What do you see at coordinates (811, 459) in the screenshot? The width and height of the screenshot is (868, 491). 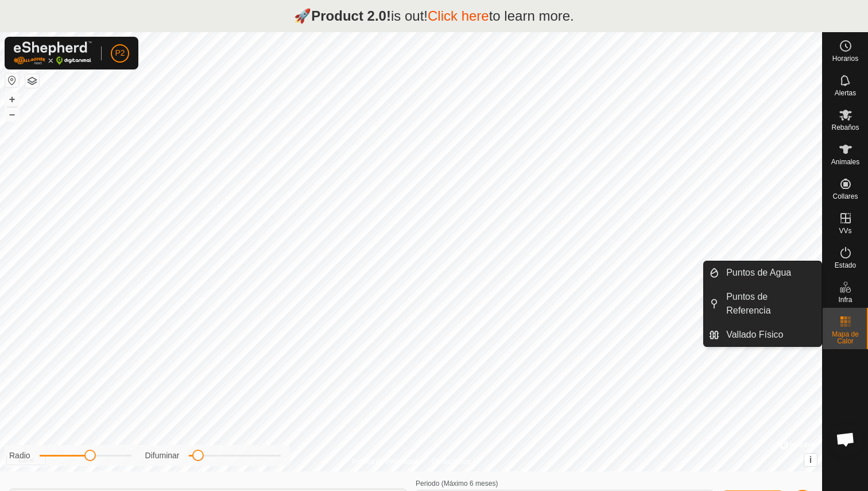 I see `span: i` at bounding box center [811, 459].